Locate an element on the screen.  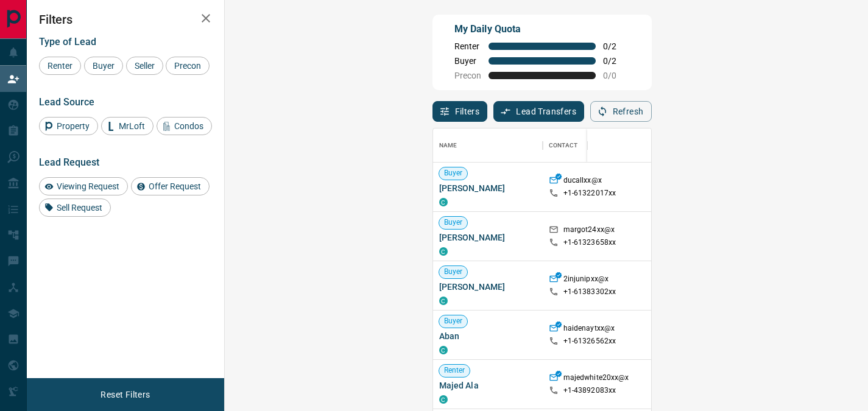
button: Filters is located at coordinates (460, 111).